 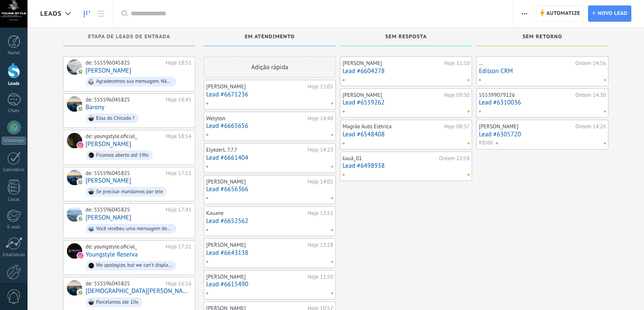 What do you see at coordinates (320, 182) in the screenshot?
I see `div: Hoje 14:05` at bounding box center [320, 182].